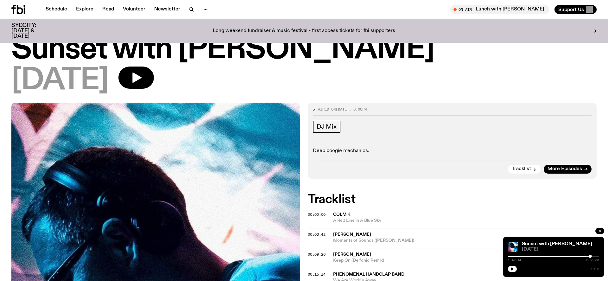  What do you see at coordinates (513, 247) in the screenshot?
I see `img: Simon Caldwell stands side on, looking downwards. He has headphones on. Behind him is a brightly ...` at bounding box center [513, 247].